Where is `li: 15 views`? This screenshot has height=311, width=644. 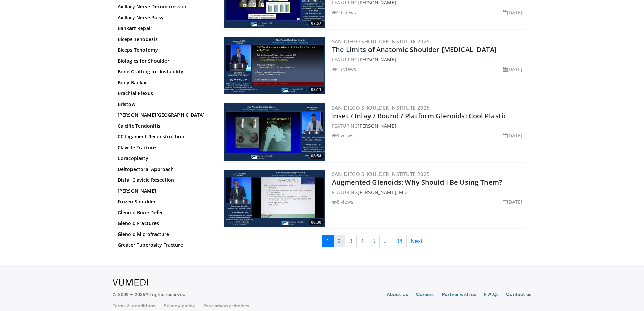 li: 15 views is located at coordinates (344, 69).